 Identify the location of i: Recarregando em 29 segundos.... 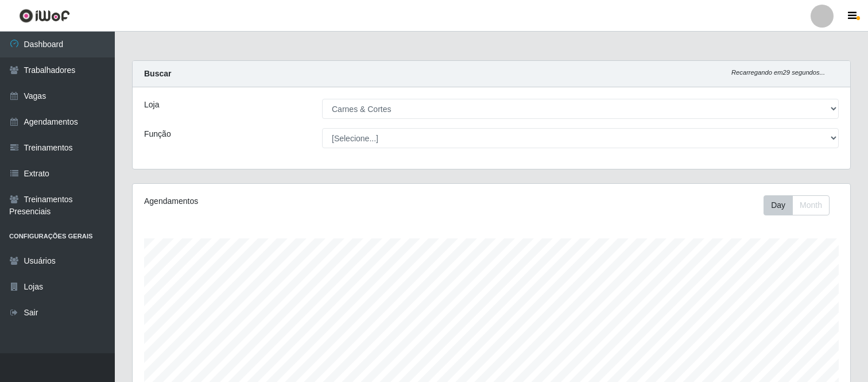
(778, 73).